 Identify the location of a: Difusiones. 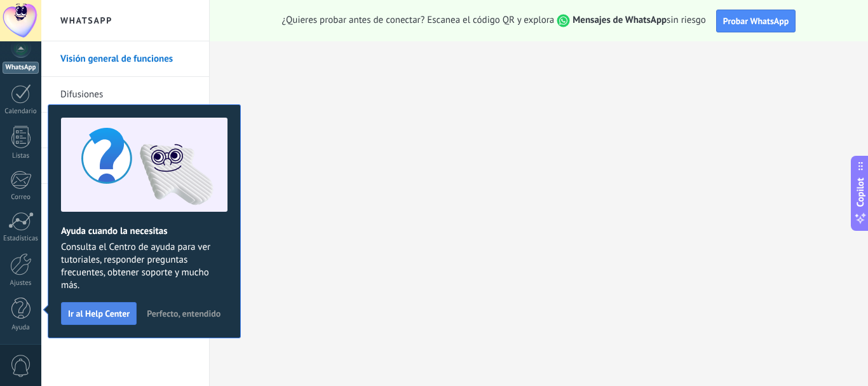
(129, 95).